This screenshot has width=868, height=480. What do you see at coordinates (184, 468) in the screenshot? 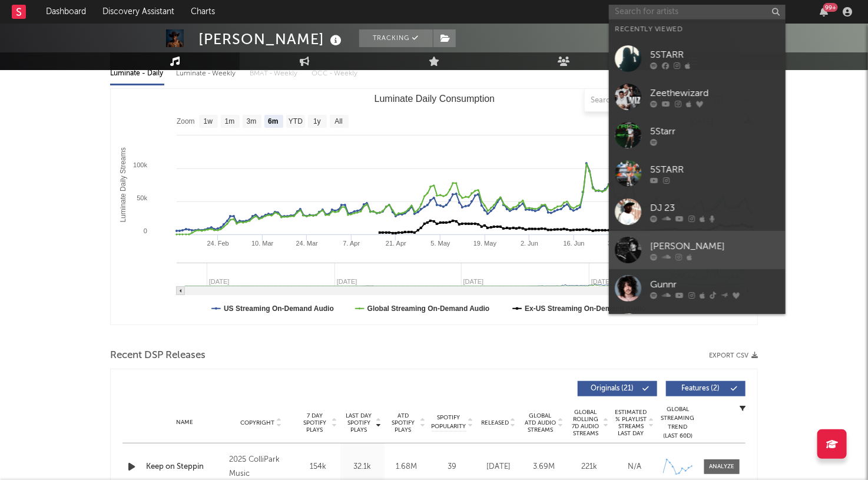
I see `a: Keep on Steppin` at bounding box center [184, 468].